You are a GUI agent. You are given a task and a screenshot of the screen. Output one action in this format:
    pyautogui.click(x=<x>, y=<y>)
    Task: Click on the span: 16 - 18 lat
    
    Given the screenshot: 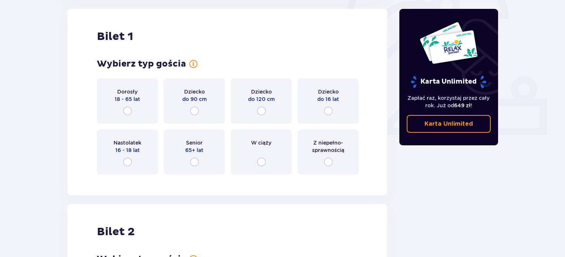 What is the action you would take?
    pyautogui.click(x=128, y=150)
    